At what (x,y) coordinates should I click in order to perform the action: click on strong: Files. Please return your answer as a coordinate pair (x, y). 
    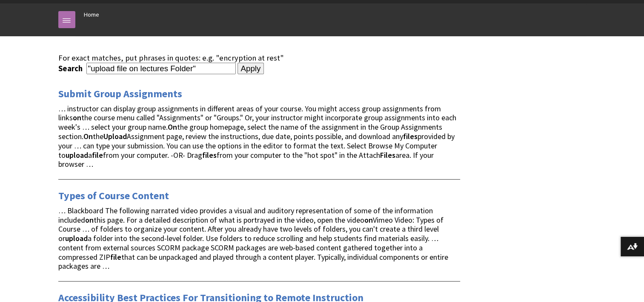
    Looking at the image, I should click on (388, 155).